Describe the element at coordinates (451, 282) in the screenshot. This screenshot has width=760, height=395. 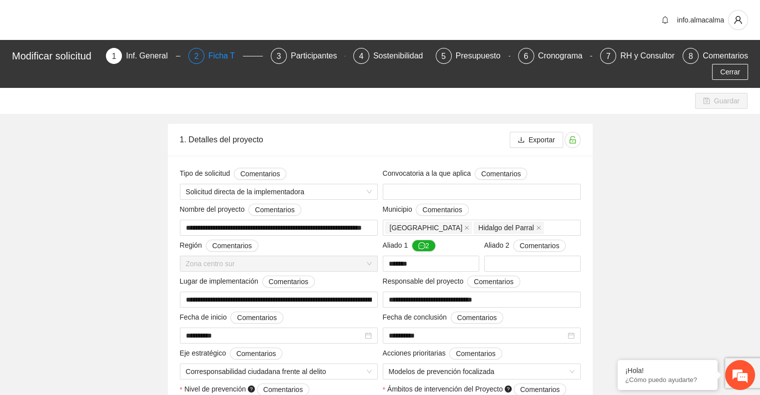
I see `span: Responsable del proyecto` at that location.